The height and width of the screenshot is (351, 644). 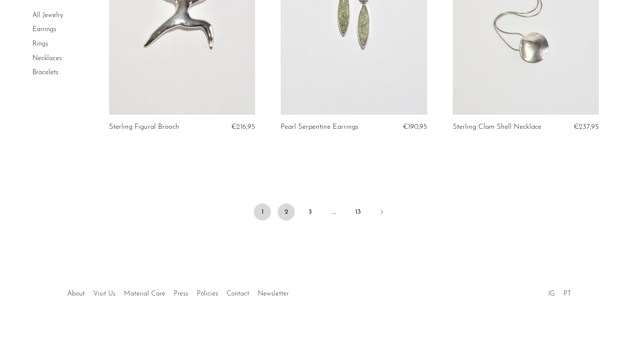 I want to click on a: 3, so click(x=310, y=212).